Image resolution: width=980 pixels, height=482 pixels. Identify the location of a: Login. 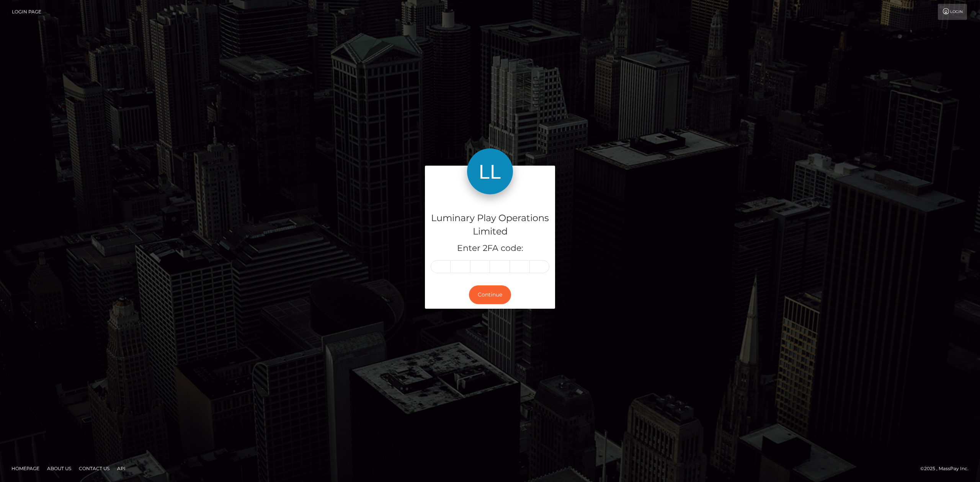
(952, 12).